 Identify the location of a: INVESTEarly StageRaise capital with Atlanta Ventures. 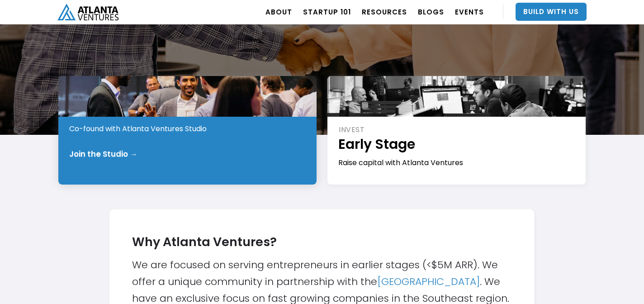
(456, 131).